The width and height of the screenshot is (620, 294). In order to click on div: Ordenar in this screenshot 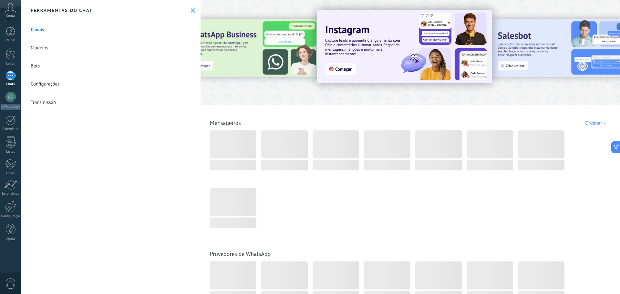, I will do `click(597, 123)`.